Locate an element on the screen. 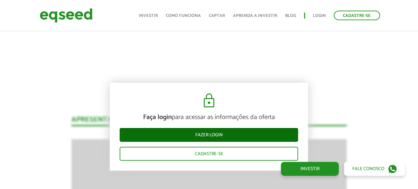 Image resolution: width=418 pixels, height=189 pixels. a: Blog is located at coordinates (291, 16).